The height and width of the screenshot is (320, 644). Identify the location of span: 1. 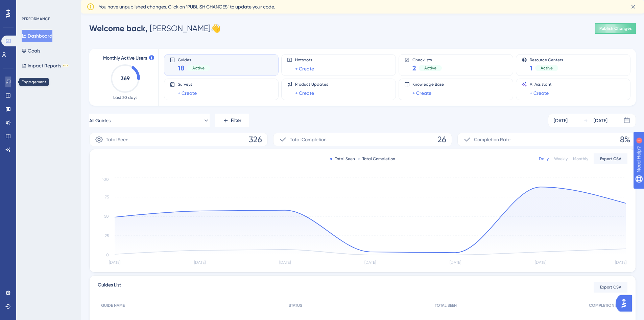
(531, 68).